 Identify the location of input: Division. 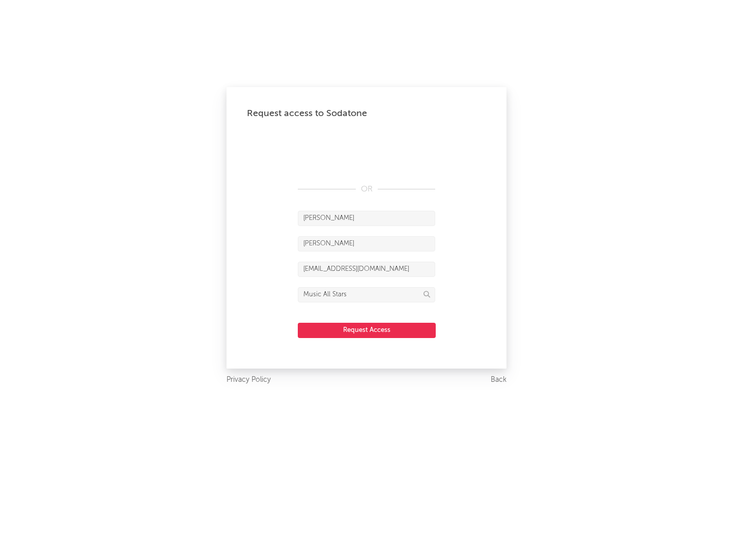
(366, 295).